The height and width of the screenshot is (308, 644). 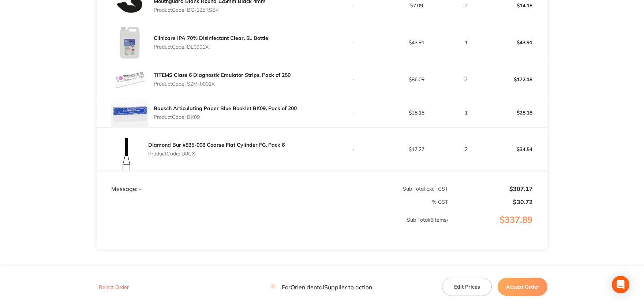 What do you see at coordinates (417, 5) in the screenshot?
I see `p: $7.09` at bounding box center [417, 5].